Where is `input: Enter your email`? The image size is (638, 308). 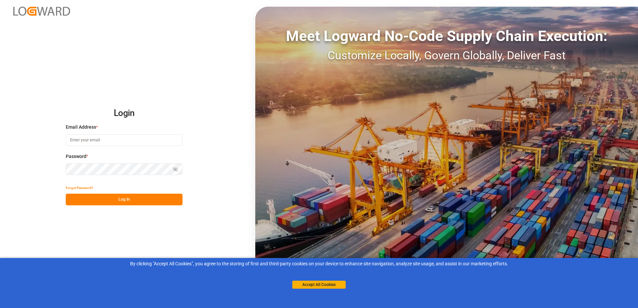 input: Enter your email is located at coordinates (124, 140).